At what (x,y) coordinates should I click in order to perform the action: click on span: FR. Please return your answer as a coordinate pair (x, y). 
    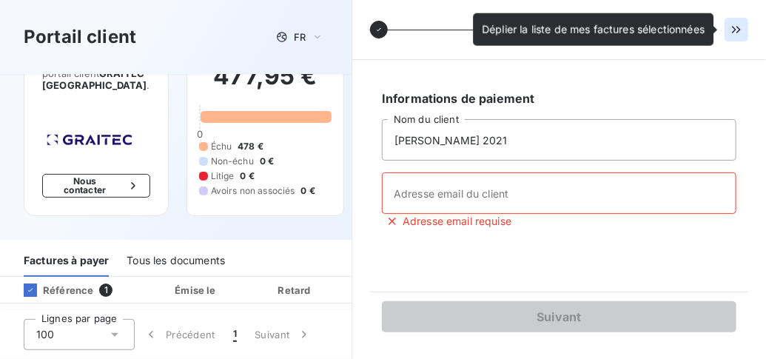
    Looking at the image, I should click on (300, 37).